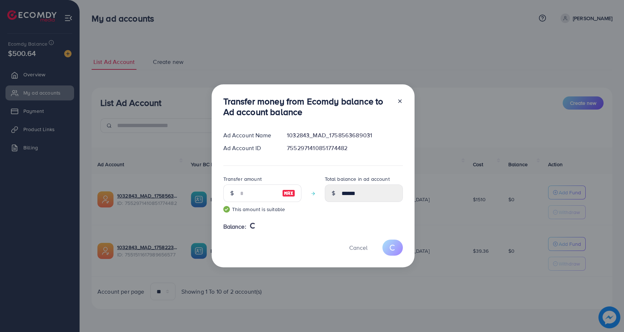  I want to click on label: Total balance in ad account, so click(357, 179).